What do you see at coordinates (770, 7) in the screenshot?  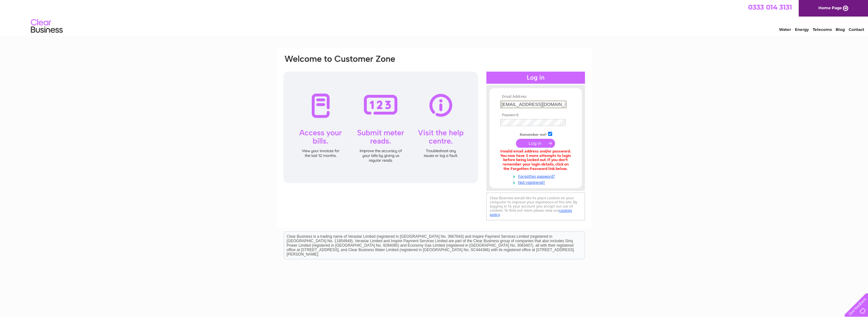 I see `a: 0333 014 3131` at bounding box center [770, 7].